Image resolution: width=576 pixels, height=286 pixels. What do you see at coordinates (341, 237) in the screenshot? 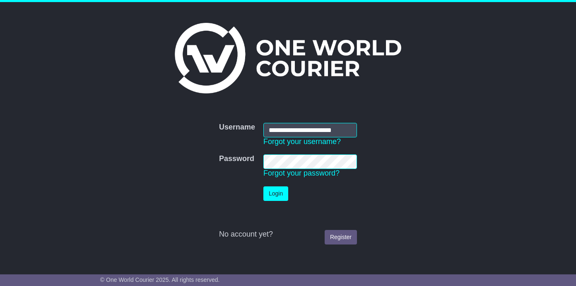
I see `a: Register` at bounding box center [341, 237].